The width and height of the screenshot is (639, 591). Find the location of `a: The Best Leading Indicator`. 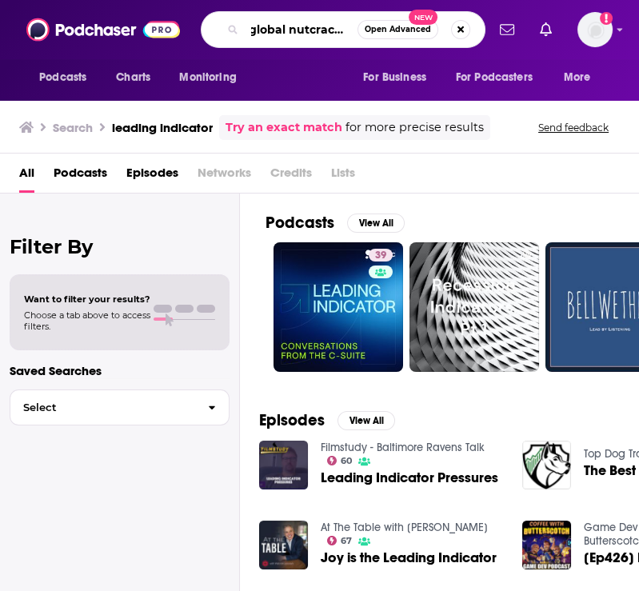

a: The Best Leading Indicator is located at coordinates (546, 464).